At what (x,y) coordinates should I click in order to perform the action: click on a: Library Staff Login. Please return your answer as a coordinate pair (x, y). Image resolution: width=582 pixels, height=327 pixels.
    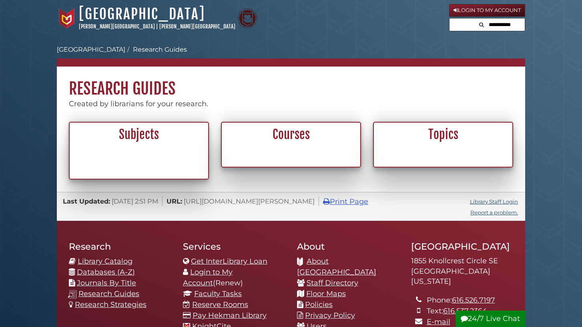
    Looking at the image, I should click on (494, 201).